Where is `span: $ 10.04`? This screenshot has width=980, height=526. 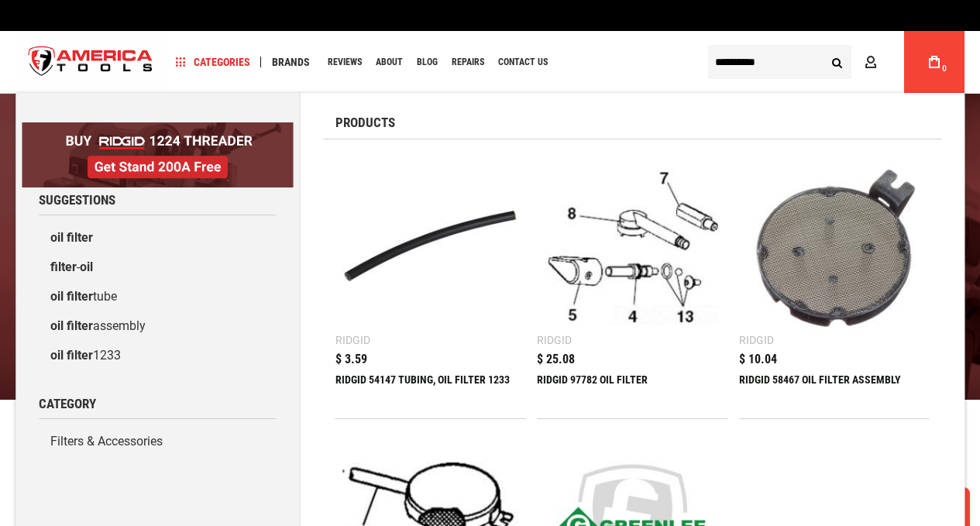
span: $ 10.04 is located at coordinates (757, 360).